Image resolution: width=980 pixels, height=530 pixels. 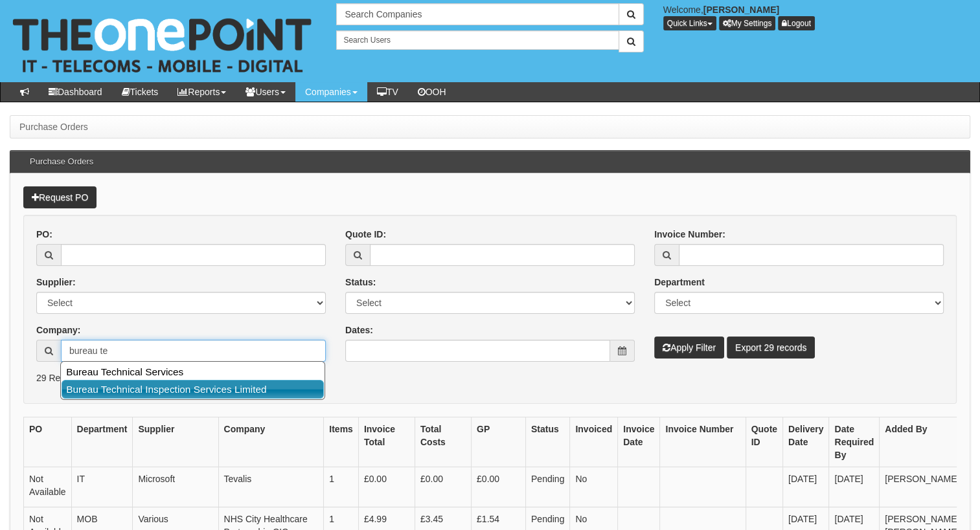 What do you see at coordinates (266, 92) in the screenshot?
I see `a: Users` at bounding box center [266, 92].